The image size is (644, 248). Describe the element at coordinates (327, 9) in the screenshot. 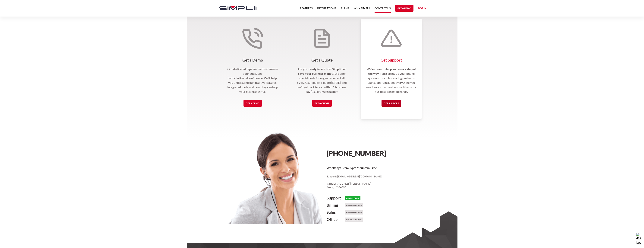

I see `a: Integrations` at that location.